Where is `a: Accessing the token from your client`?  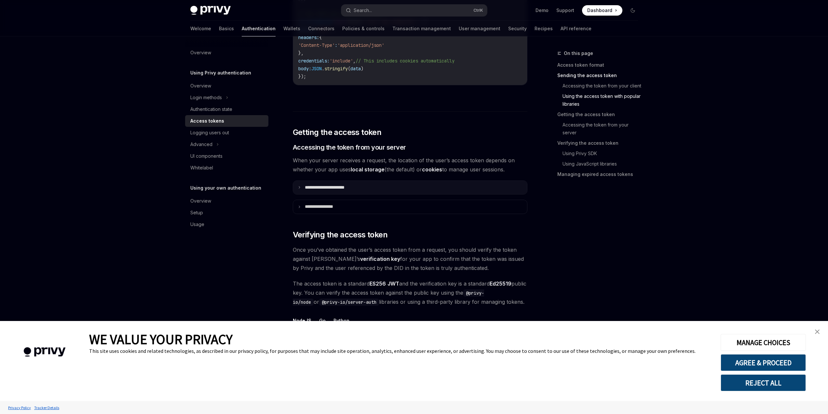 a: Accessing the token from your client is located at coordinates (603, 86).